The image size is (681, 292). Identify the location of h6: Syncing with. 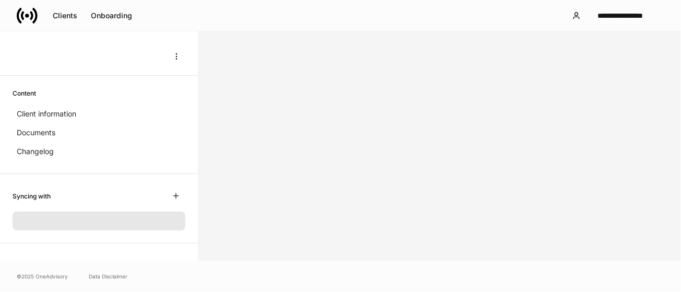
(31, 196).